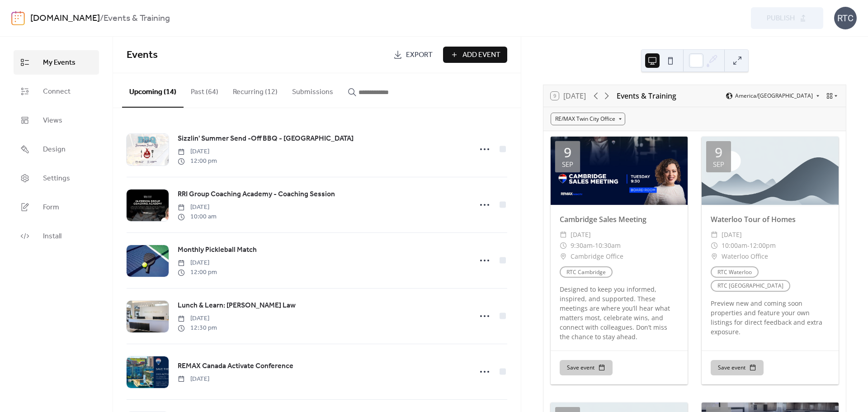 The height and width of the screenshot is (412, 868). What do you see at coordinates (217, 250) in the screenshot?
I see `a: Monthly Pickleball Match` at bounding box center [217, 250].